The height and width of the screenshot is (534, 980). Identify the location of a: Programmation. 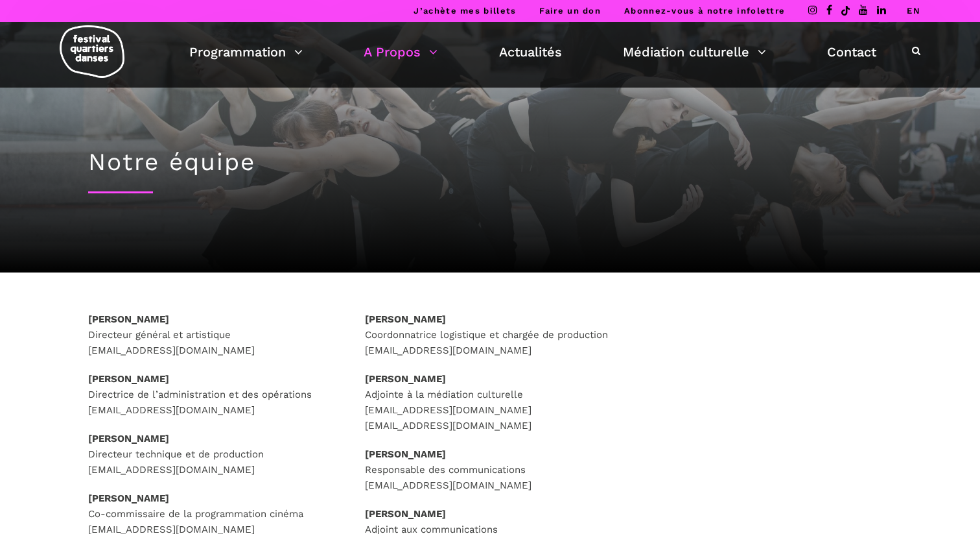
(246, 52).